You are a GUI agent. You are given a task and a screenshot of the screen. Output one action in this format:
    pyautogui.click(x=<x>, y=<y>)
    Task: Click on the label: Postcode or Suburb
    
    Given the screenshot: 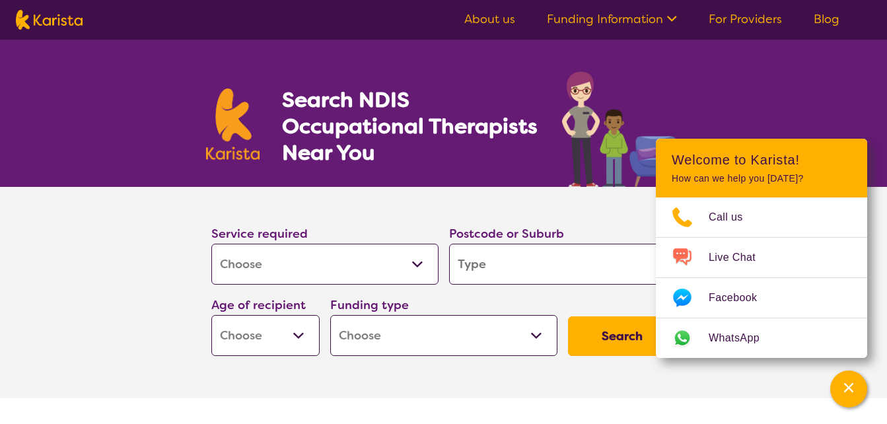 What is the action you would take?
    pyautogui.click(x=506, y=234)
    